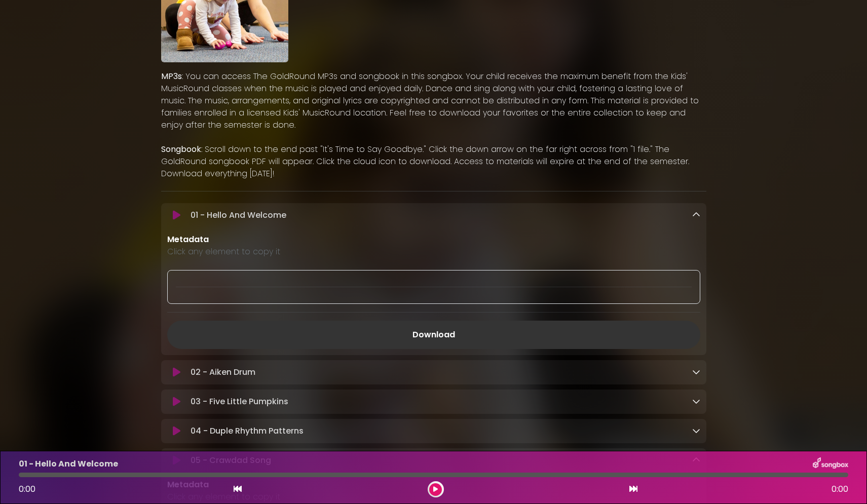 Image resolution: width=867 pixels, height=504 pixels. Describe the element at coordinates (434, 240) in the screenshot. I see `p: Metadata` at that location.